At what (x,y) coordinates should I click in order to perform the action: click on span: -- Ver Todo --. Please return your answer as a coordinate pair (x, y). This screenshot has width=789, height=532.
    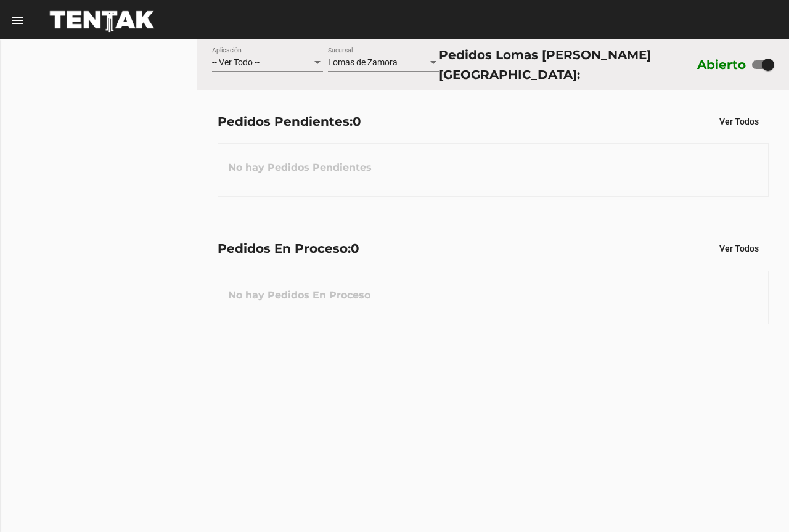
    Looking at the image, I should click on (236, 62).